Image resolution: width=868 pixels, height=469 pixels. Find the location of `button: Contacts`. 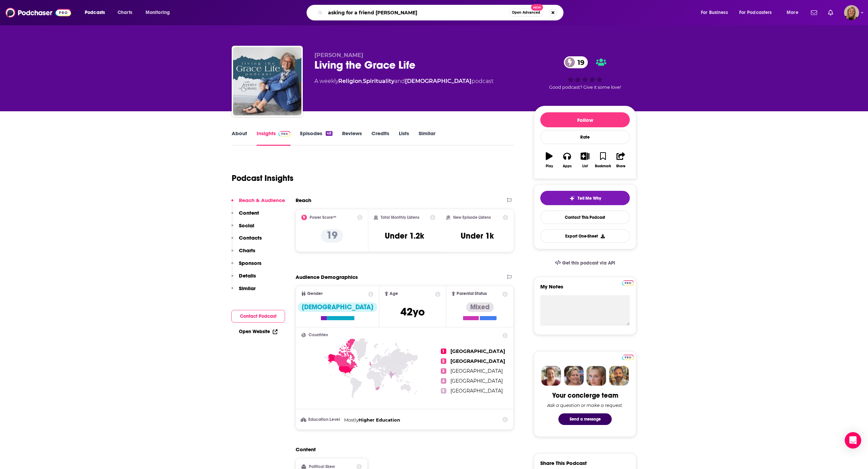

button: Contacts is located at coordinates (247, 240).